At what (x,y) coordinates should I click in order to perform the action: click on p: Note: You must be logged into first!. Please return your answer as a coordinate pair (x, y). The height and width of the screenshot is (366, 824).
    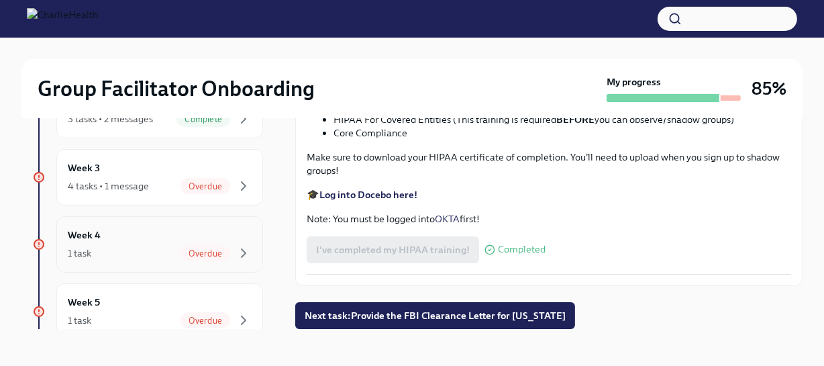
    Looking at the image, I should click on (549, 219).